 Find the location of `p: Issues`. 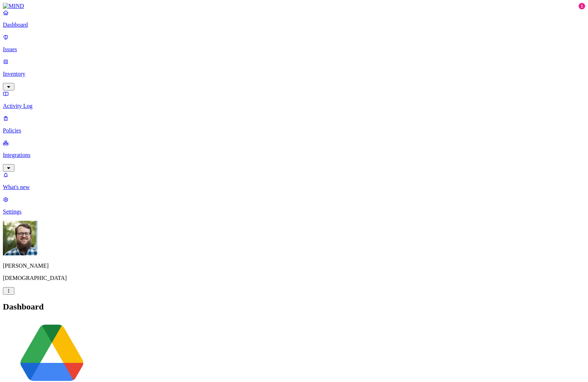

p: Issues is located at coordinates (294, 50).